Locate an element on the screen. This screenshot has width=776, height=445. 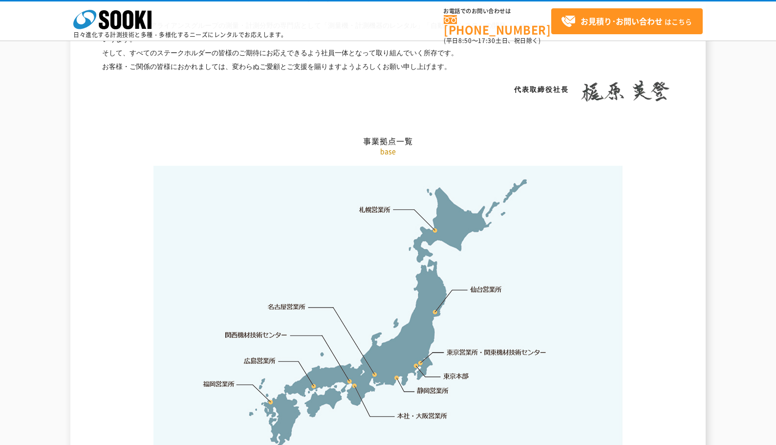
span: (平日 ～ 土日、祝日除く) is located at coordinates (492, 41).